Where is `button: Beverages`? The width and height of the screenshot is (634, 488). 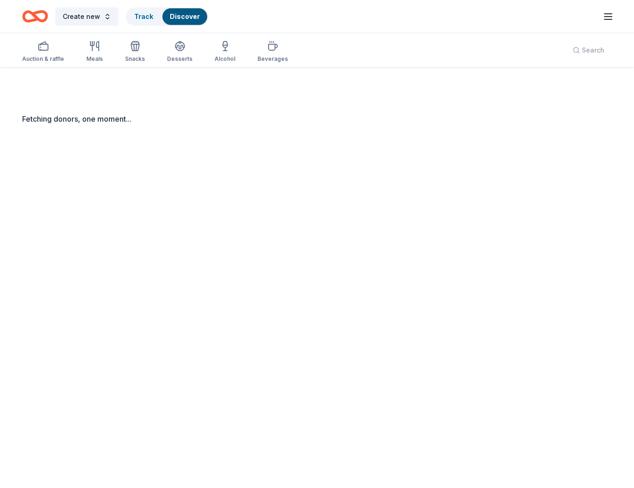 button: Beverages is located at coordinates (273, 52).